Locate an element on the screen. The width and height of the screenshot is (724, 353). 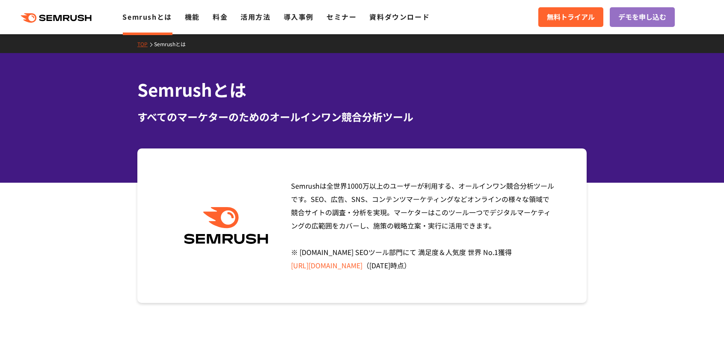
a: 資料ダウンロード is located at coordinates (399, 17).